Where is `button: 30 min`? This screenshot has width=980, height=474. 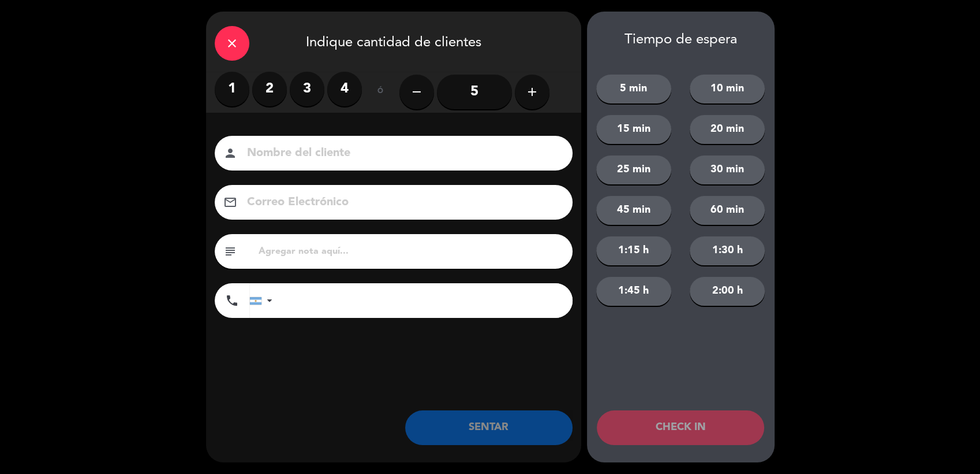 button: 30 min is located at coordinates (727, 170).